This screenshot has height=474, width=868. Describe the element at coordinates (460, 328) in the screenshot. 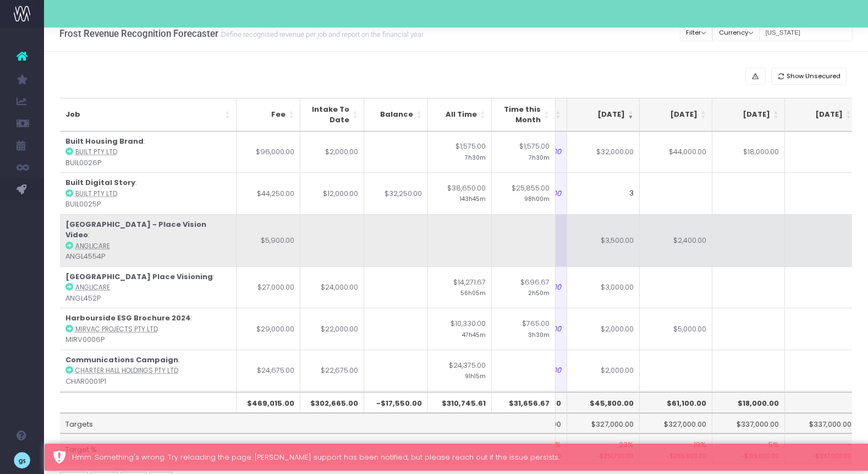

I see `td: $10,330.00` at that location.